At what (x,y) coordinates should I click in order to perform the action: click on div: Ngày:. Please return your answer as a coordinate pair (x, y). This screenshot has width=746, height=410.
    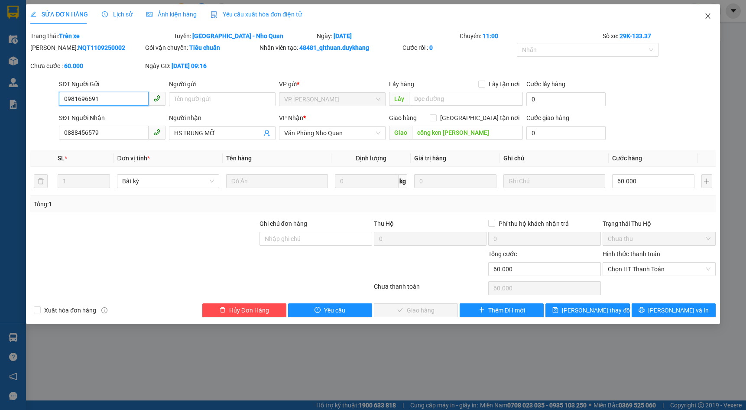
    Looking at the image, I should click on (387, 36).